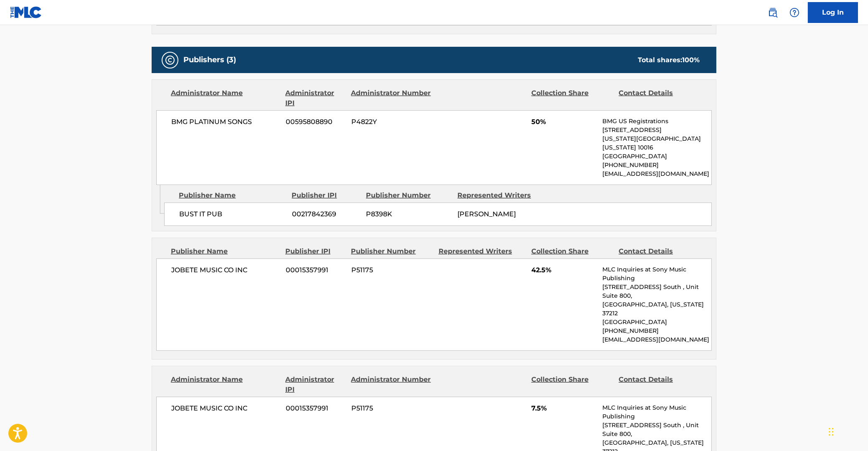 The width and height of the screenshot is (868, 451). What do you see at coordinates (833, 12) in the screenshot?
I see `a: Log In` at bounding box center [833, 12].